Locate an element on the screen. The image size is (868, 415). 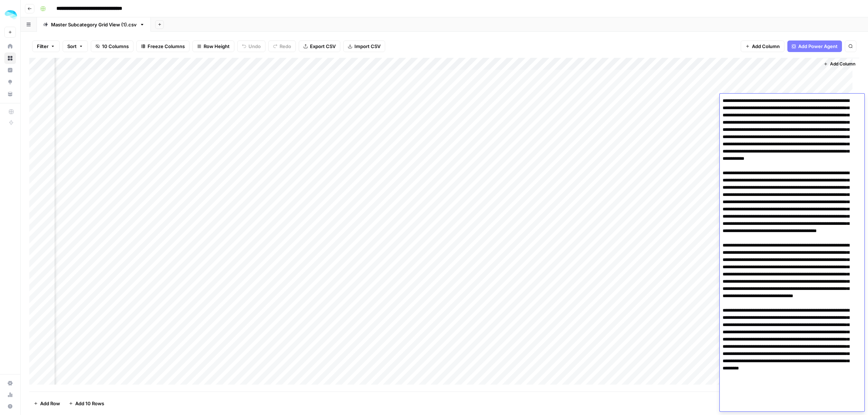
button: Export CSV is located at coordinates (319, 46).